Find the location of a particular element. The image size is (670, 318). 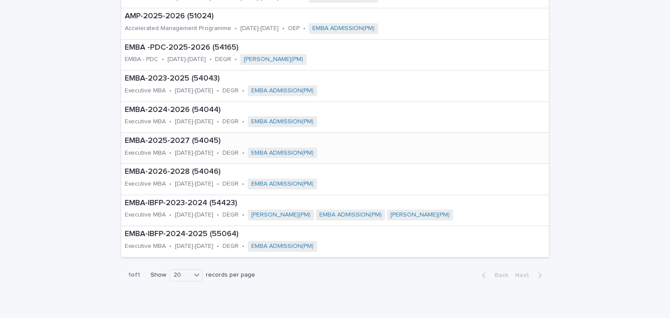

span: Next is located at coordinates (525, 276).